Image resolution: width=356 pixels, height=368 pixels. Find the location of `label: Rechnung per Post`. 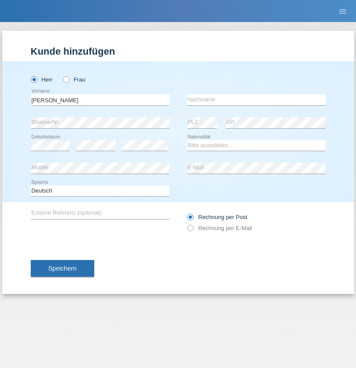

label: Rechnung per Post is located at coordinates (217, 217).